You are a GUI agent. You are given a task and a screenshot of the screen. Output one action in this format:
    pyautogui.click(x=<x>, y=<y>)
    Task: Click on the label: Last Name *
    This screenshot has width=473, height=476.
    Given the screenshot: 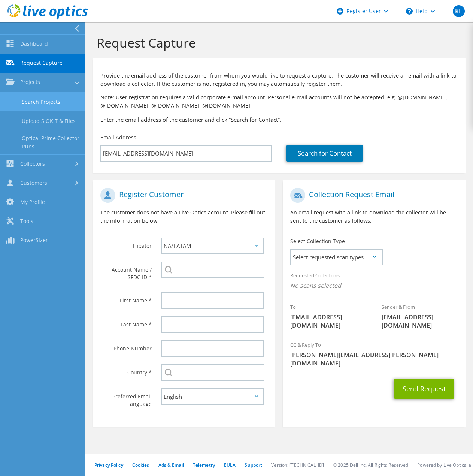 What is the action you would take?
    pyautogui.click(x=126, y=322)
    